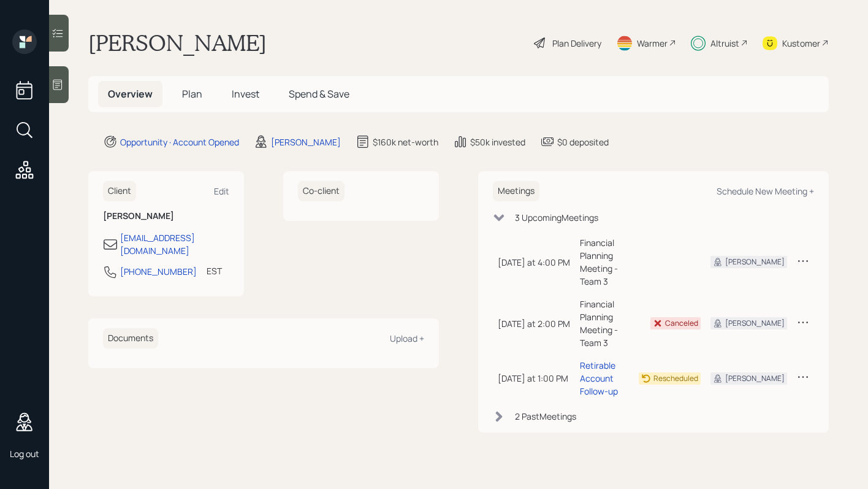 The width and height of the screenshot is (868, 489). What do you see at coordinates (192, 94) in the screenshot?
I see `span: Plan` at bounding box center [192, 94].